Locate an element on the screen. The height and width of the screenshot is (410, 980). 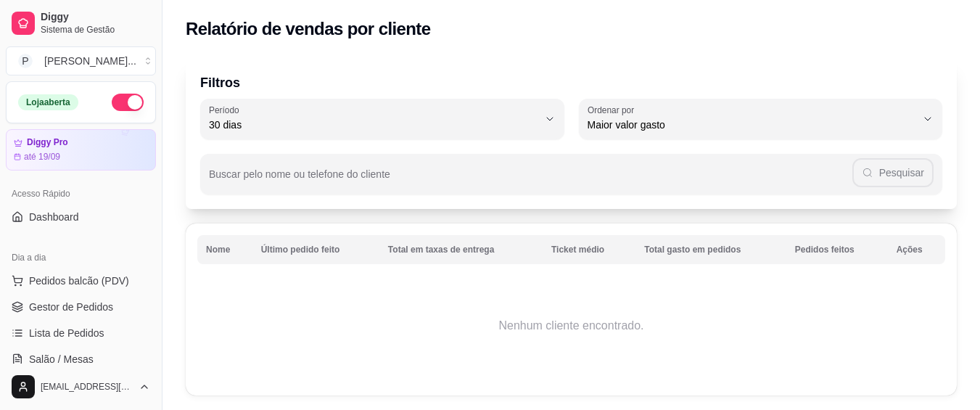
span: Diggy is located at coordinates (95, 18).